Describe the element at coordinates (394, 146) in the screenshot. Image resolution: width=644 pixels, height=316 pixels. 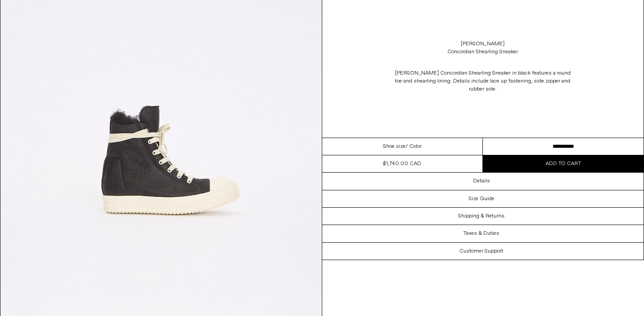
I see `span: Shoe size` at that location.